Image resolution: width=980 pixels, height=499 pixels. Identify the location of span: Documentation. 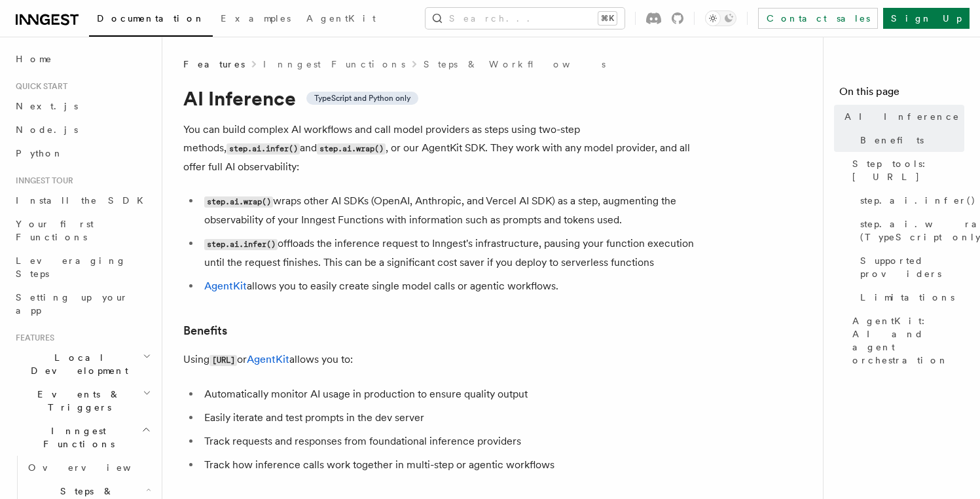
(151, 19).